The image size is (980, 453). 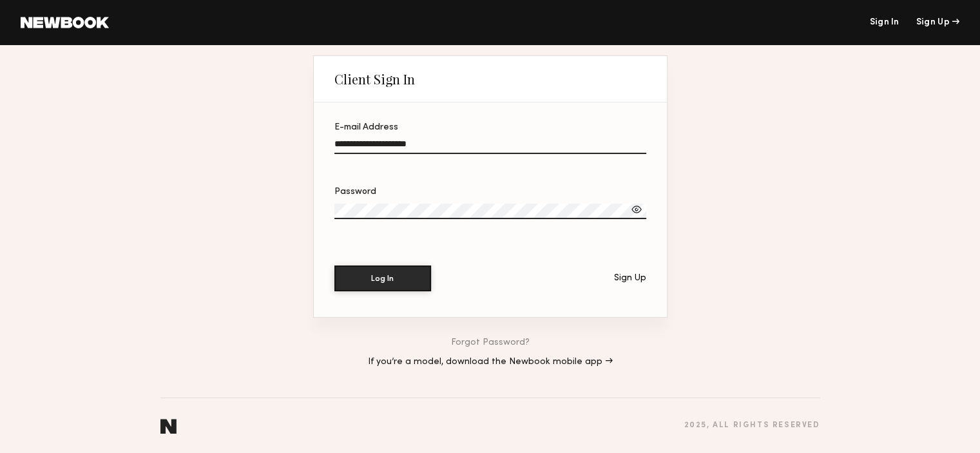 I want to click on input: Password, so click(x=490, y=211).